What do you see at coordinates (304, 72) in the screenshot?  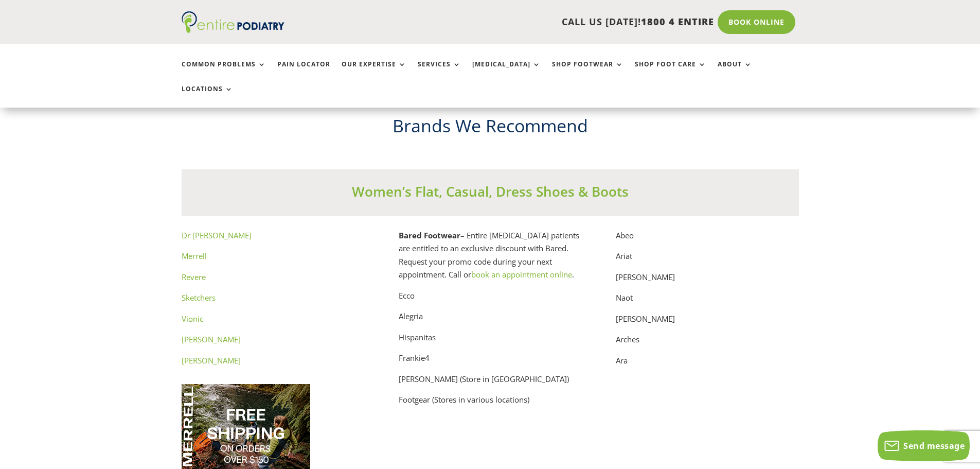 I see `a: Pain Locator` at bounding box center [304, 72].